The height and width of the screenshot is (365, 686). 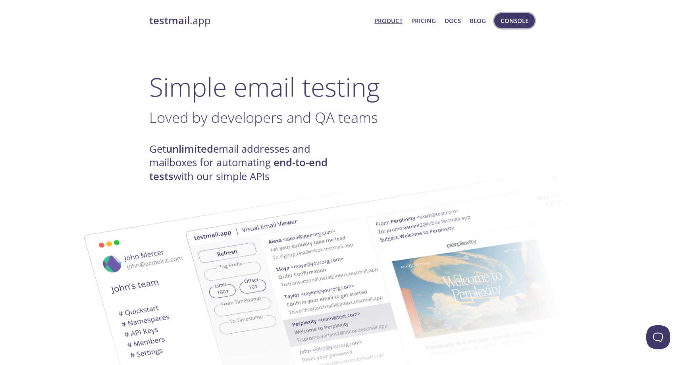 What do you see at coordinates (170, 20) in the screenshot?
I see `strong: testmail` at bounding box center [170, 20].